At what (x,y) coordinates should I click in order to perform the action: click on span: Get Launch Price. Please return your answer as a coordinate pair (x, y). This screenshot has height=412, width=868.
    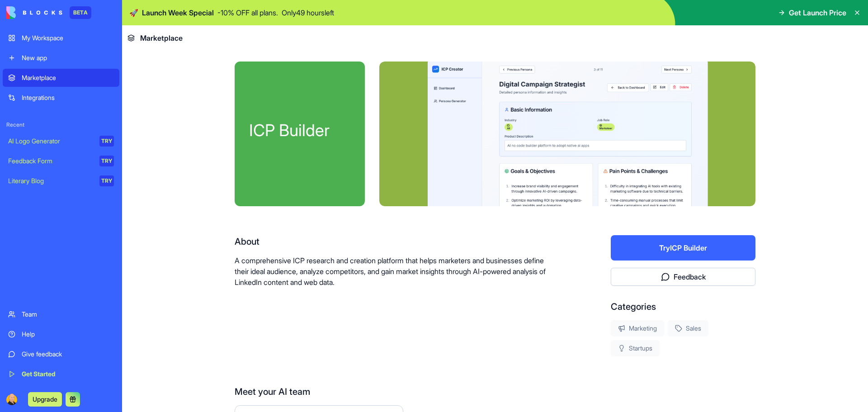
    Looking at the image, I should click on (817, 13).